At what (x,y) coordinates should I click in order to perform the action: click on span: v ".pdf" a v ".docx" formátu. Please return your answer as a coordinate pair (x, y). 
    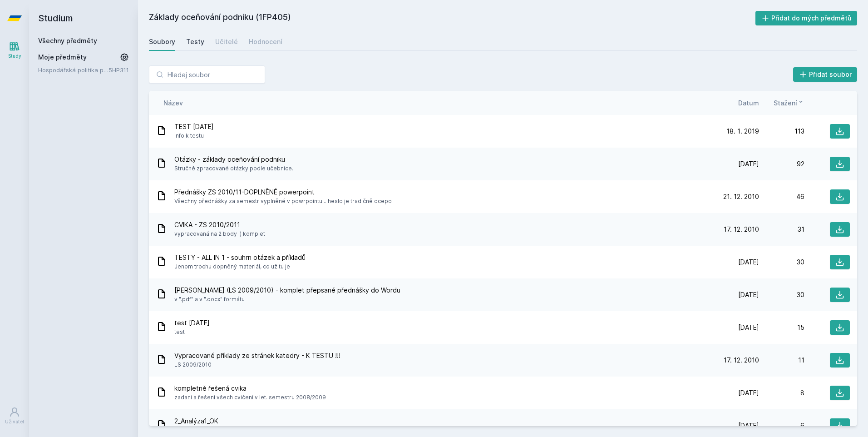
    Looking at the image, I should click on (287, 300).